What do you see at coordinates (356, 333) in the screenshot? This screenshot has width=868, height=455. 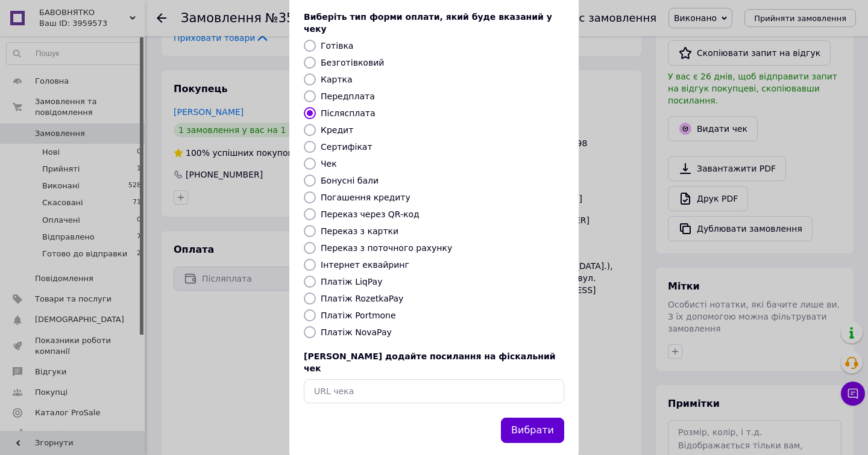 I see `label: Платіж NovaPay` at bounding box center [356, 333].